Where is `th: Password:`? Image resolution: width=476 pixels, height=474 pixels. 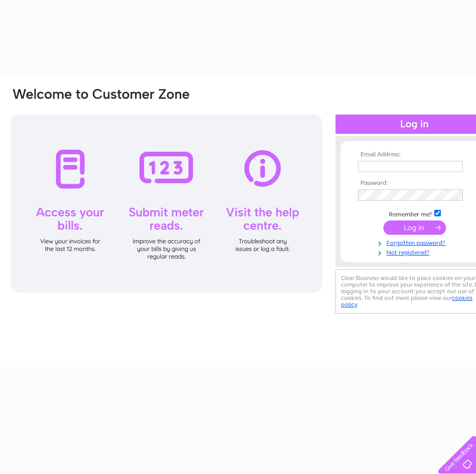
th: Password: is located at coordinates (414, 184).